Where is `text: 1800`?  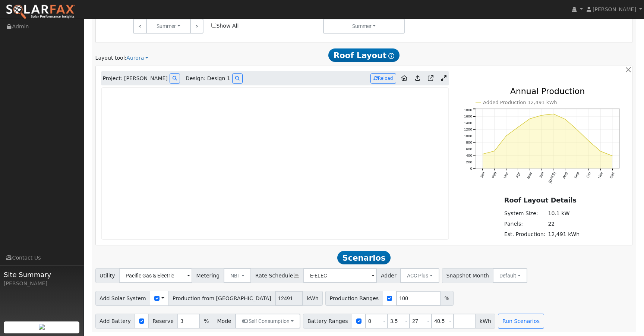
text: 1800 is located at coordinates (468, 110).